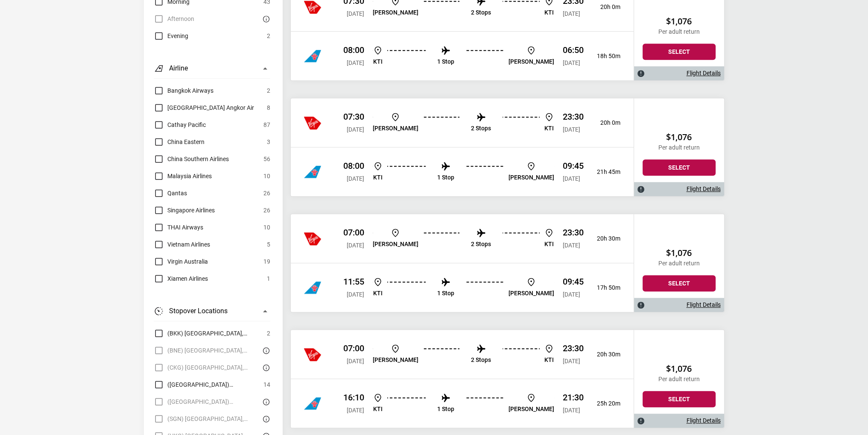  I want to click on label: Evening, so click(171, 36).